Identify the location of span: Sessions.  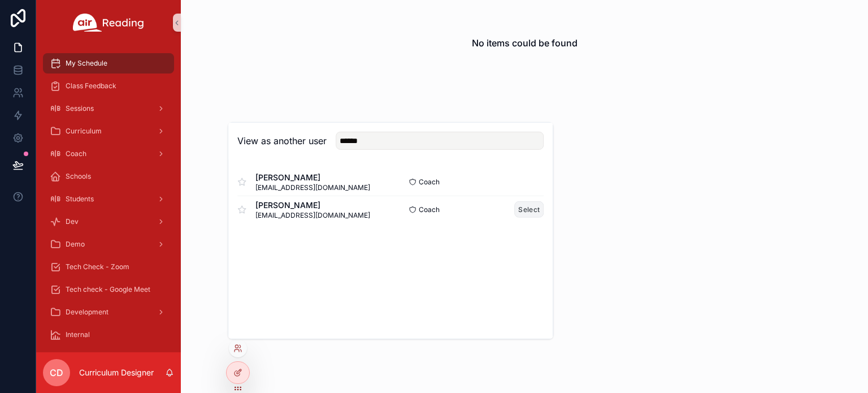
(80, 109).